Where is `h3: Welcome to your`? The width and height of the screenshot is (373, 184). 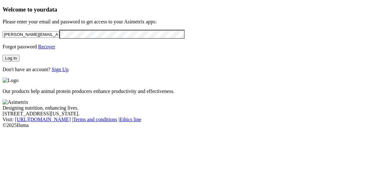
h3: Welcome to your is located at coordinates (186, 10).